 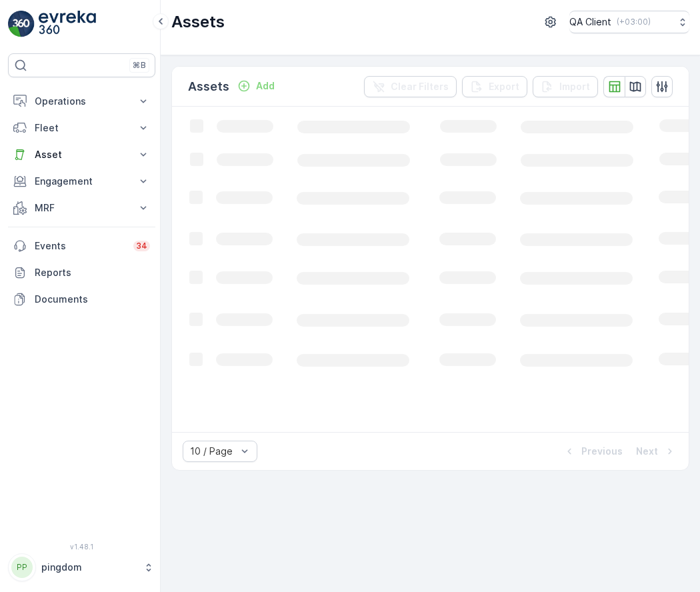 I want to click on p: MRF, so click(x=81, y=208).